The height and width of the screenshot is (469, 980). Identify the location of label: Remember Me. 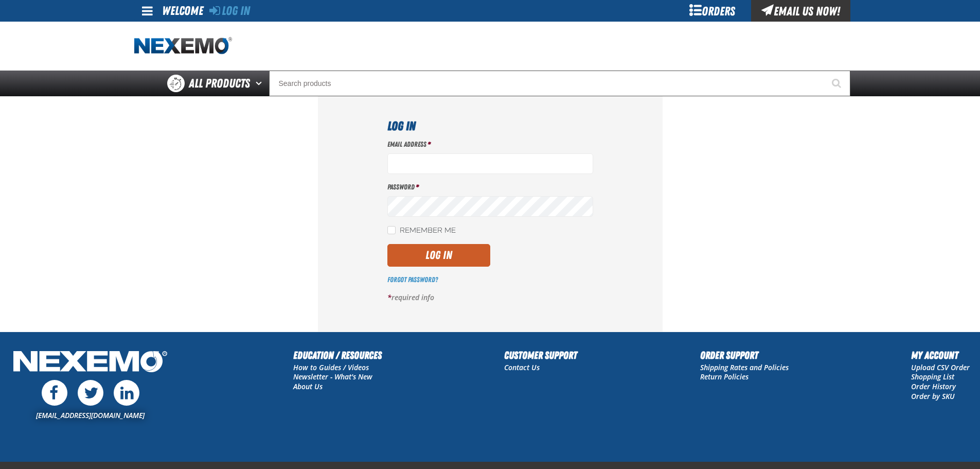
(422, 231).